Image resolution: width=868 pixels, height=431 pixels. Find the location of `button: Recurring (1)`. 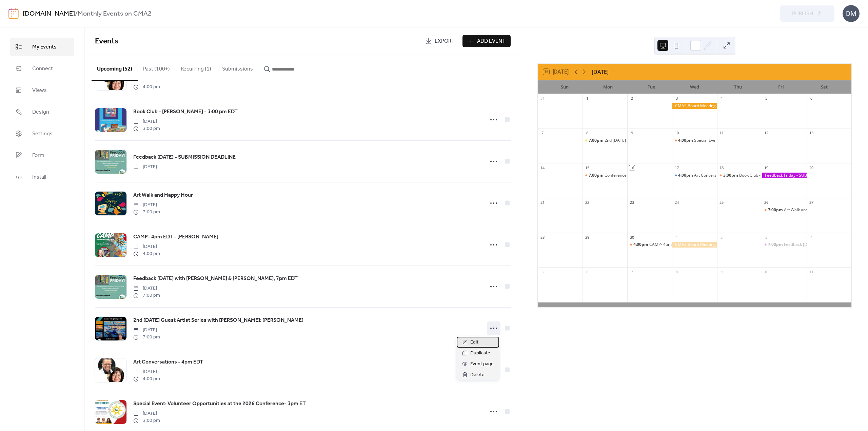

button: Recurring (1) is located at coordinates (196, 68).